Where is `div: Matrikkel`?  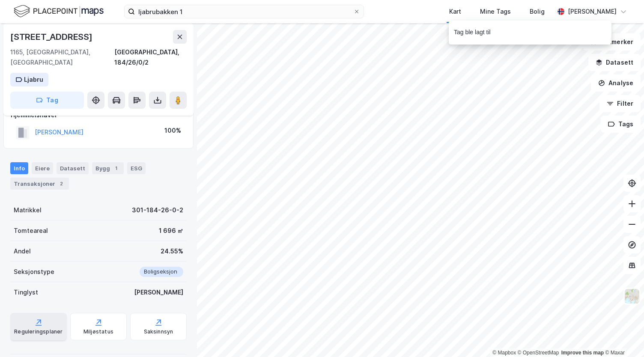
div: Matrikkel is located at coordinates (27, 210).